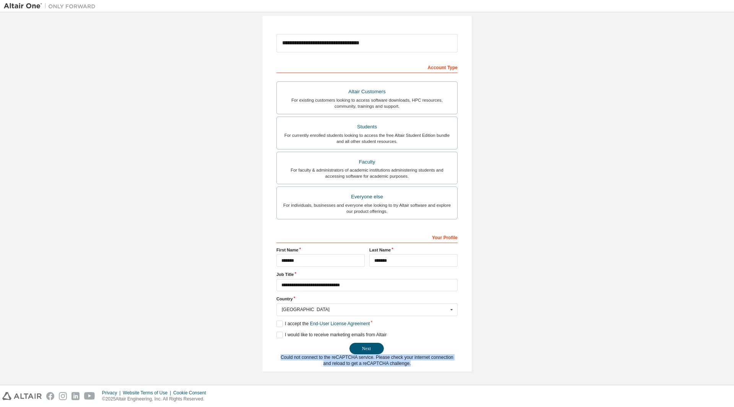  Describe the element at coordinates (50, 396) in the screenshot. I see `img: facebook.svg` at that location.